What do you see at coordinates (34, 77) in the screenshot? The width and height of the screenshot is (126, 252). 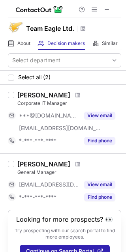 I see `span: Select all (2)` at bounding box center [34, 77].